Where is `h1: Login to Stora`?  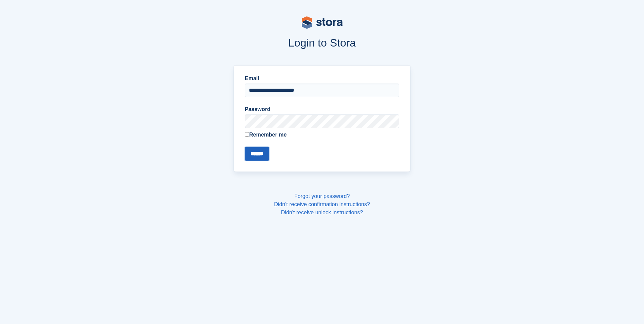
h1: Login to Stora is located at coordinates (322, 43).